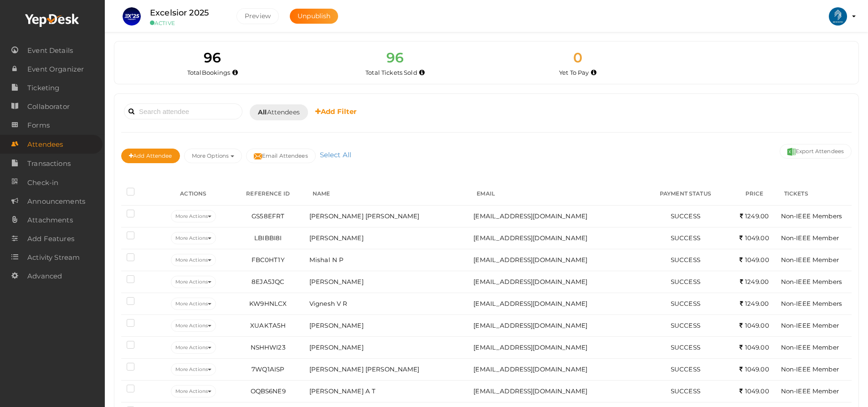  What do you see at coordinates (268, 282) in the screenshot?
I see `span: 8EJA5JQC` at bounding box center [268, 282].